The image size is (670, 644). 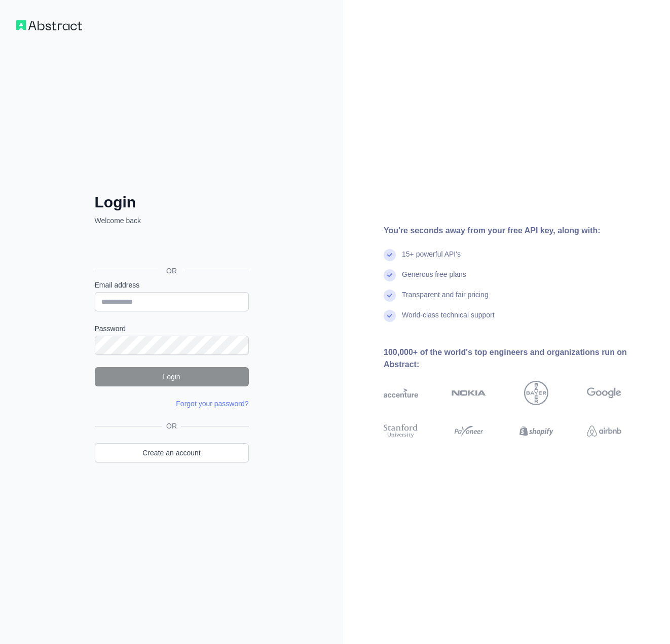 What do you see at coordinates (172, 202) in the screenshot?
I see `h2: Login` at bounding box center [172, 202].